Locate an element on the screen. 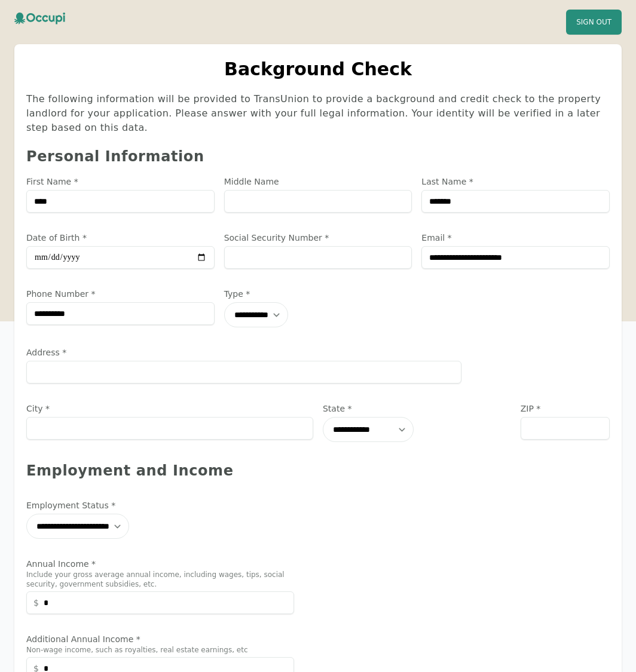 The height and width of the screenshot is (672, 636). label: Address * is located at coordinates (244, 353).